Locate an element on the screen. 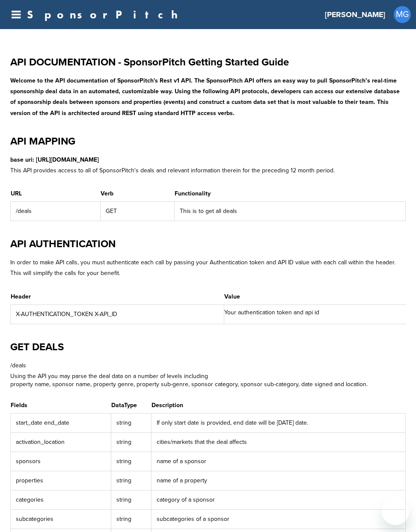 This screenshot has height=532, width=416. th: Functionality is located at coordinates (290, 194).